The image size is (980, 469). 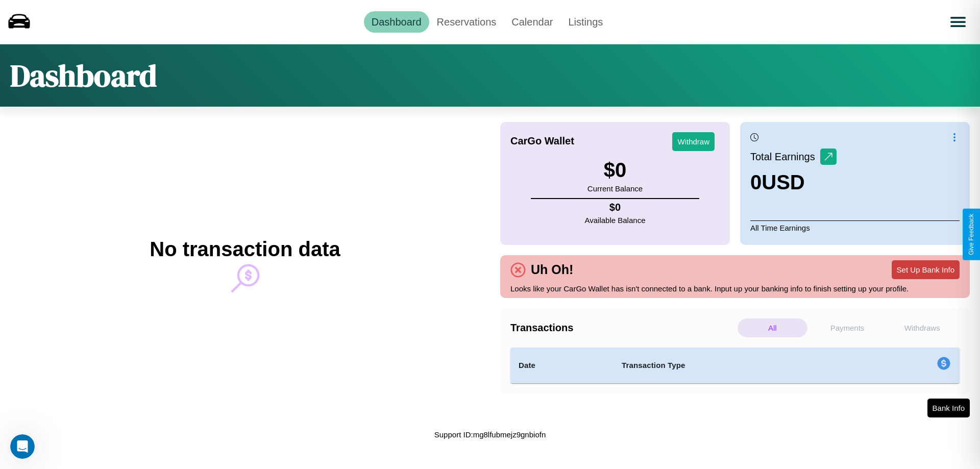 I want to click on h3: 0 USD, so click(x=793, y=182).